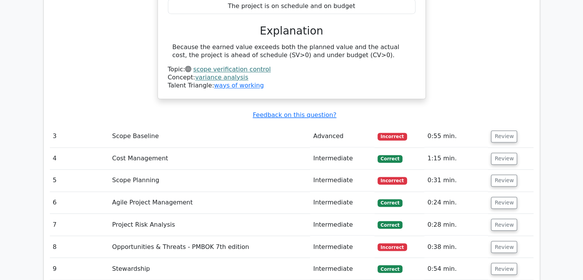  Describe the element at coordinates (232, 69) in the screenshot. I see `a: scope verification control` at that location.